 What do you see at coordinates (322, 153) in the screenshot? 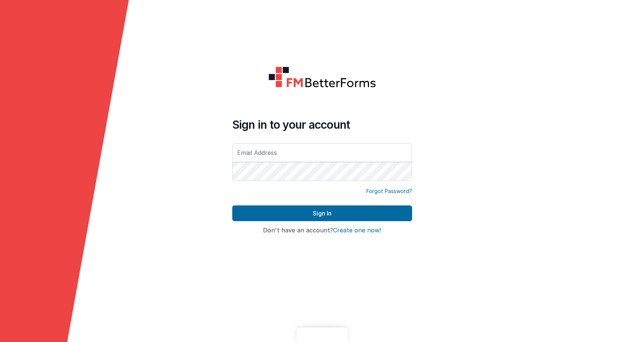
I see `input: Email Address` at bounding box center [322, 153].